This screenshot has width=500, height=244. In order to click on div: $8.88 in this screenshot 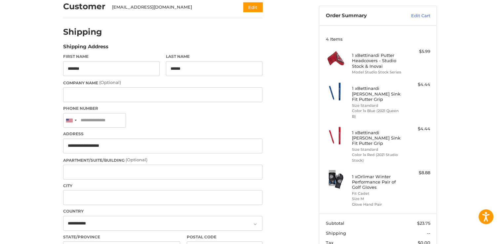, I will do `click(417, 173)`.